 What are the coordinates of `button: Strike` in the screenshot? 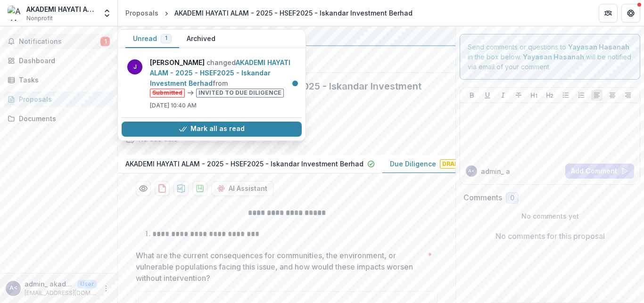 It's located at (518, 95).